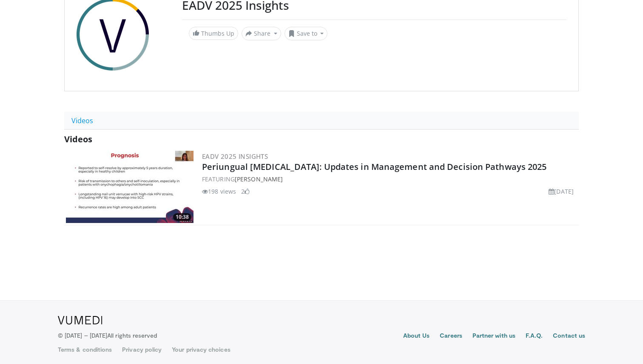  I want to click on a: EADV 2025 Insights, so click(235, 156).